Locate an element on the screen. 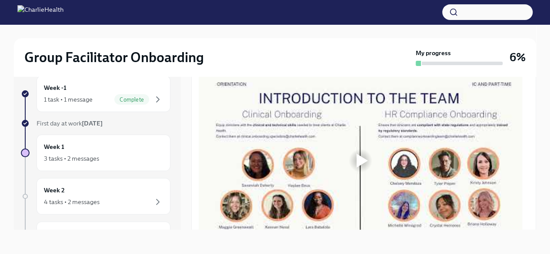 The height and width of the screenshot is (254, 550). div: 3 tasks • 2 messages is located at coordinates (71, 159).